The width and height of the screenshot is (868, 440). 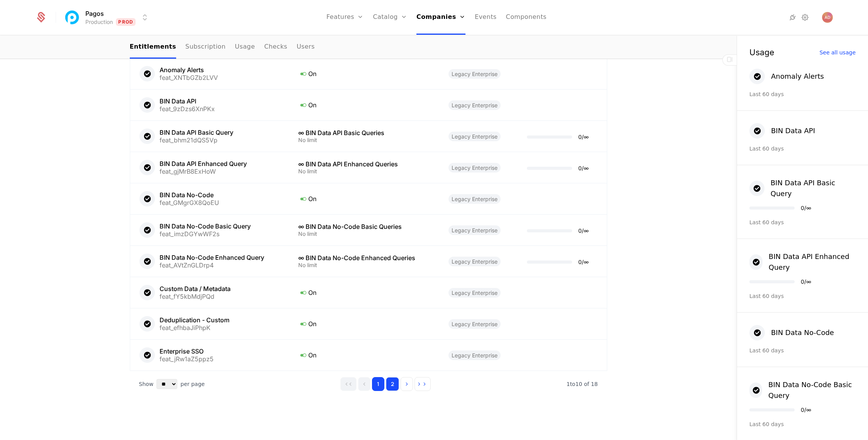 I want to click on div: feat_efhbaJiPhpK, so click(x=194, y=328).